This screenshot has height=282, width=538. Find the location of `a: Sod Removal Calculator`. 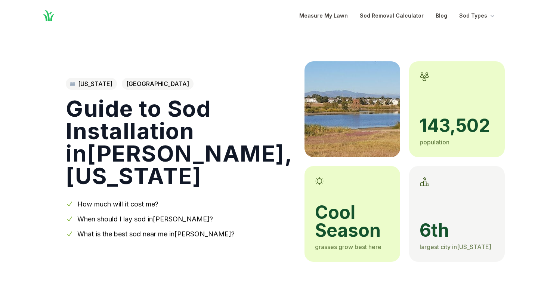

a: Sod Removal Calculator is located at coordinates (392, 16).